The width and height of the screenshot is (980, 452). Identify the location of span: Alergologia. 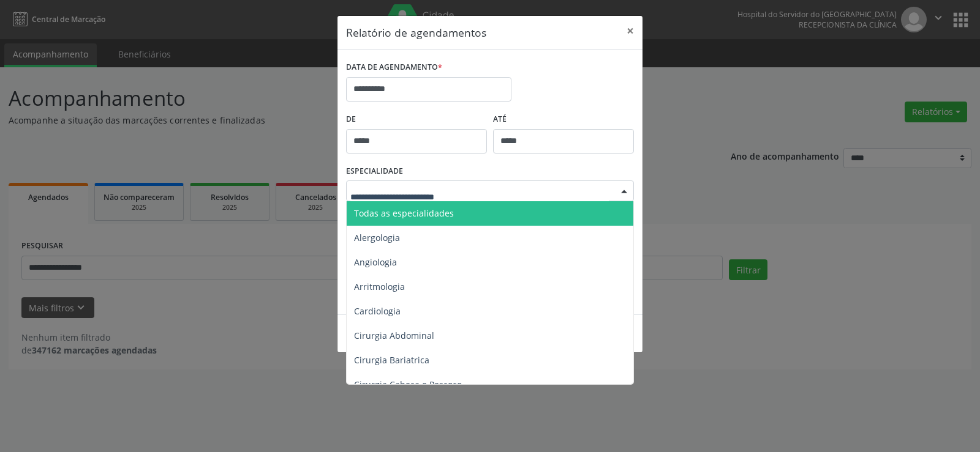
(377, 237).